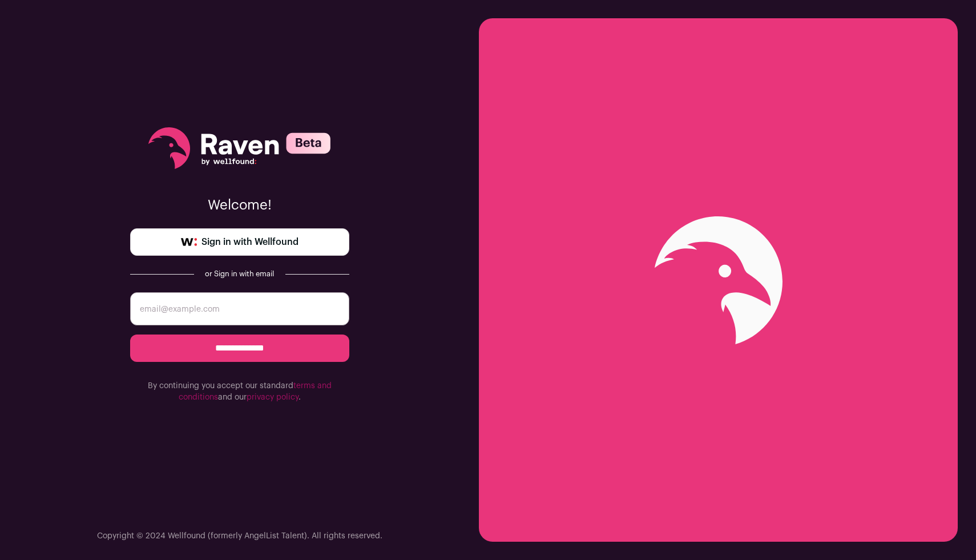 The image size is (976, 560). I want to click on input: email@example.com, so click(240, 309).